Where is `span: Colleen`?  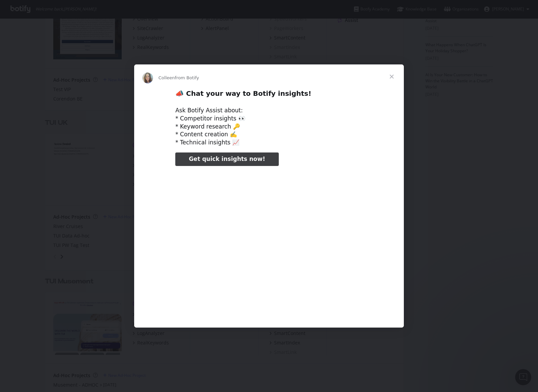
span: Colleen is located at coordinates (167, 77).